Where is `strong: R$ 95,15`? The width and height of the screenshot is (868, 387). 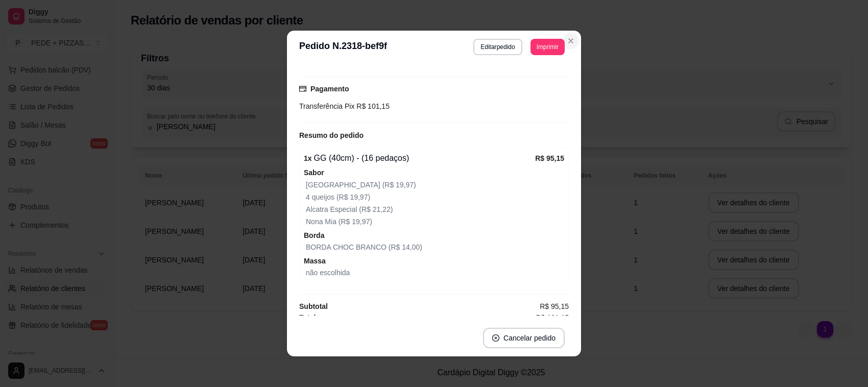 strong: R$ 95,15 is located at coordinates (550, 158).